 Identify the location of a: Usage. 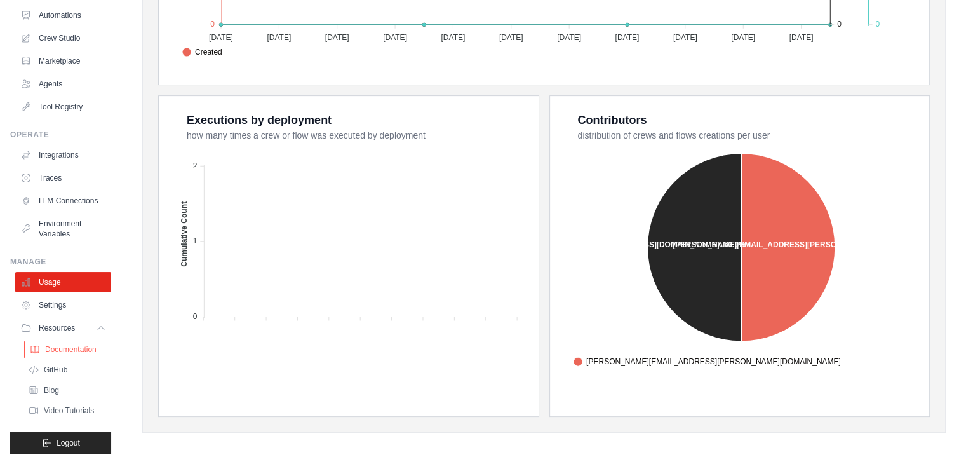
(63, 282).